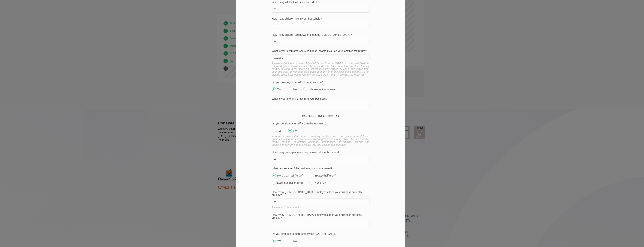 The height and width of the screenshot is (247, 644). Describe the element at coordinates (321, 82) in the screenshot. I see `label: Do you have a job outside of your business?` at that location.